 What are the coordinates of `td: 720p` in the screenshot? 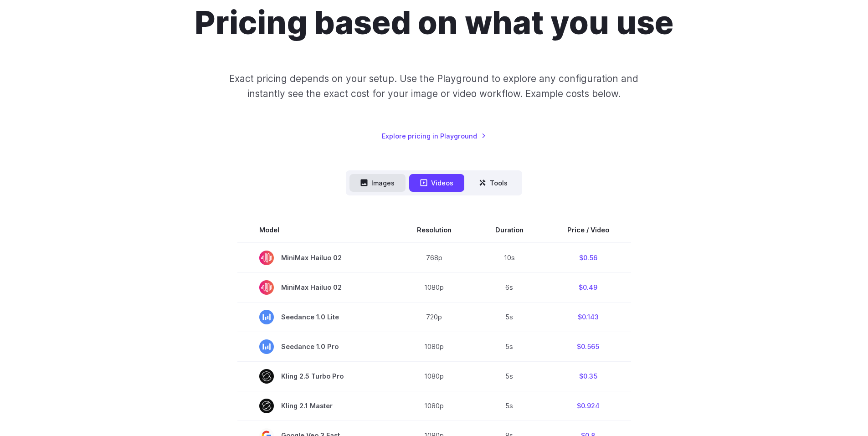 It's located at (434, 317).